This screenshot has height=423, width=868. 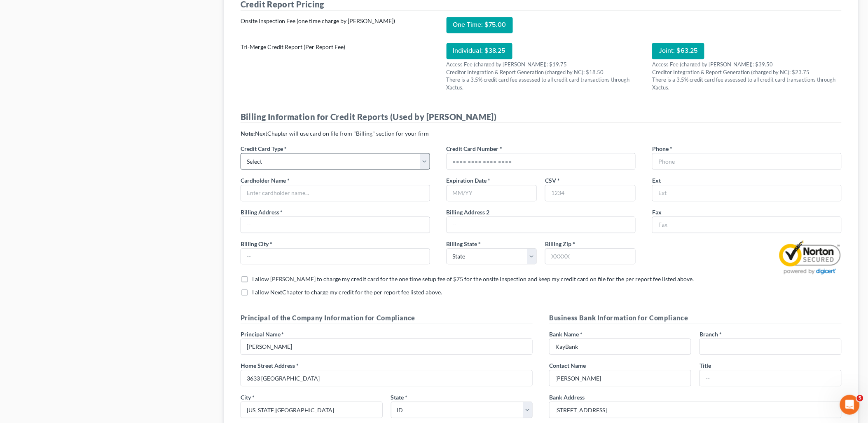 What do you see at coordinates (657, 212) in the screenshot?
I see `label: Fax` at bounding box center [657, 212].